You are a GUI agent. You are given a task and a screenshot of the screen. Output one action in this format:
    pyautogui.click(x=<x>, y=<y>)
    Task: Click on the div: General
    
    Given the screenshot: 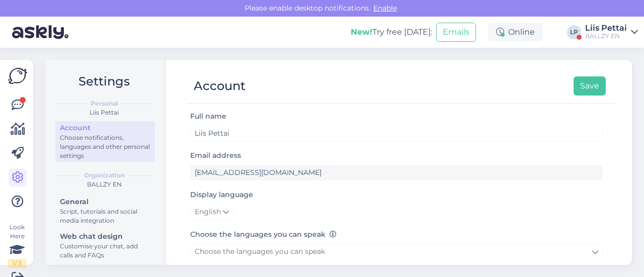 What is the action you would take?
    pyautogui.click(x=105, y=202)
    